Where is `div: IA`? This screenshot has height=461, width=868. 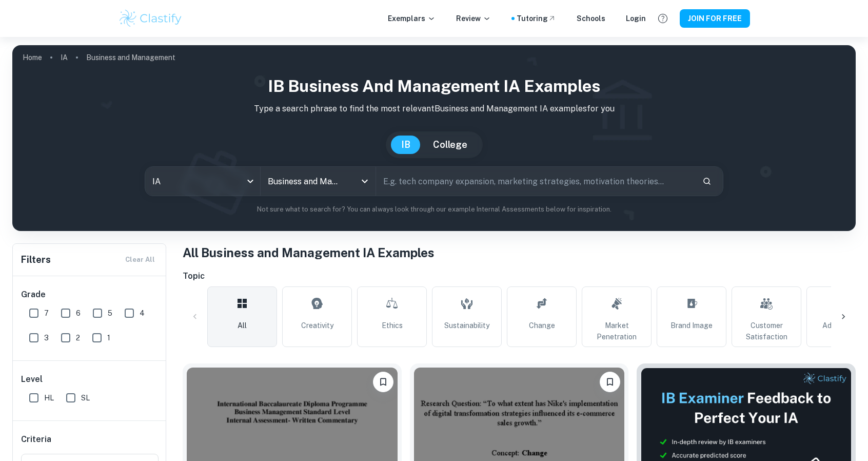
div: IA is located at coordinates (203, 181).